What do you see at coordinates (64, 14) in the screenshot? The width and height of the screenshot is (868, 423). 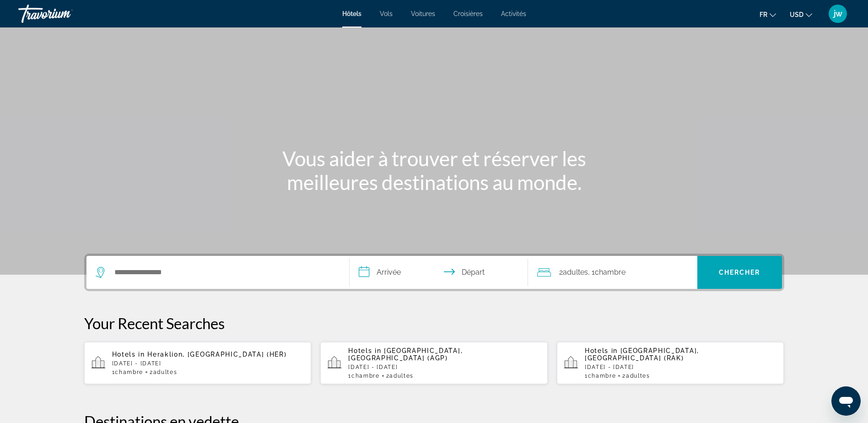 I see `a: Travorium` at bounding box center [64, 14].